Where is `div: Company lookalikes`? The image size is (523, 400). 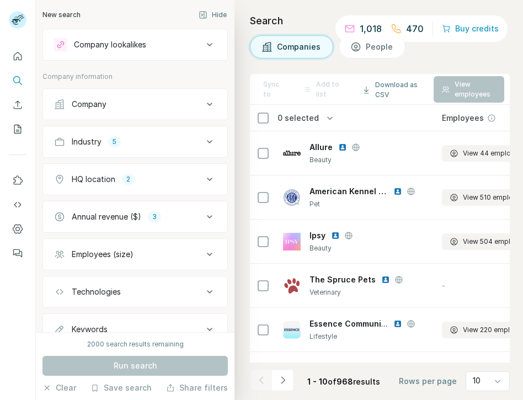 div: Company lookalikes is located at coordinates (110, 45).